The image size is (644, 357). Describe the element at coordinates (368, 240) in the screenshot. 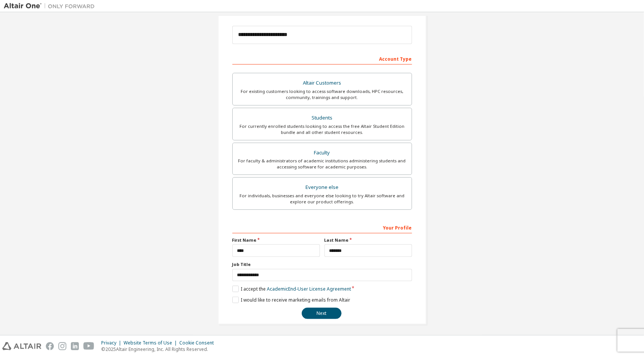

I see `label: Last Name` at that location.